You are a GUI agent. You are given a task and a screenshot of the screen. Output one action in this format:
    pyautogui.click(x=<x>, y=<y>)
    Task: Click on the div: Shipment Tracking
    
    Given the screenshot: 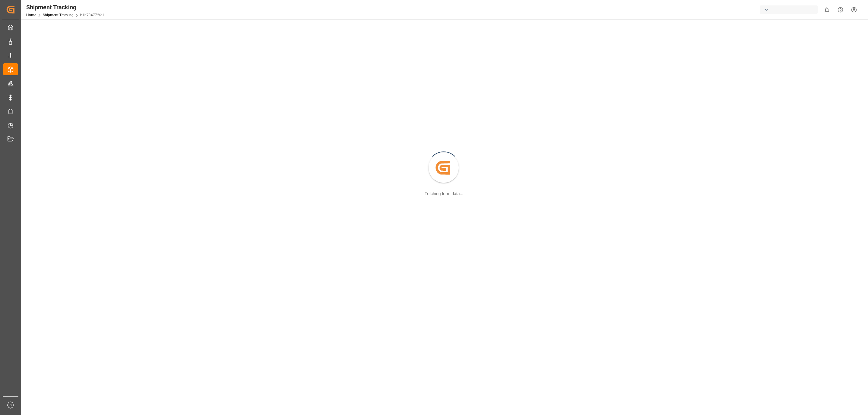 What is the action you would take?
    pyautogui.click(x=65, y=7)
    